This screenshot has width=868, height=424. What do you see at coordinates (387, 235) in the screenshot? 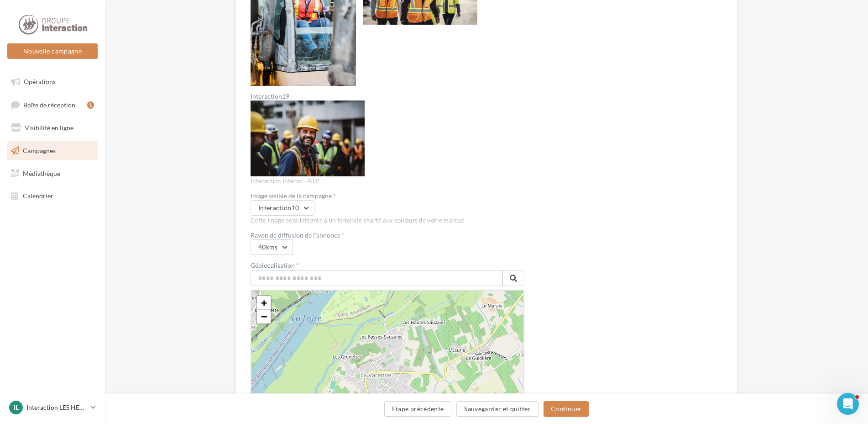
I see `div: Rayon de diffusion de l'annonce *` at bounding box center [387, 235].